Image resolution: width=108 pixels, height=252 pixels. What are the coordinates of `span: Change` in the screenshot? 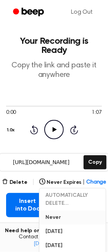 It's located at (96, 183).